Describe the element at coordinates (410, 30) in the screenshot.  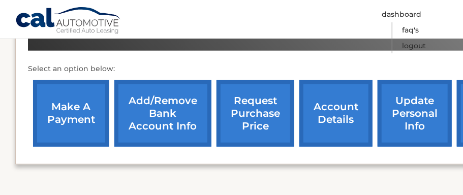
I see `a: FAQ's` at that location.